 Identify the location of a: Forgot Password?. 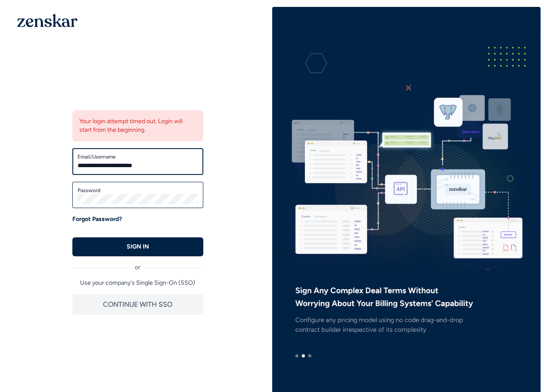
(97, 219).